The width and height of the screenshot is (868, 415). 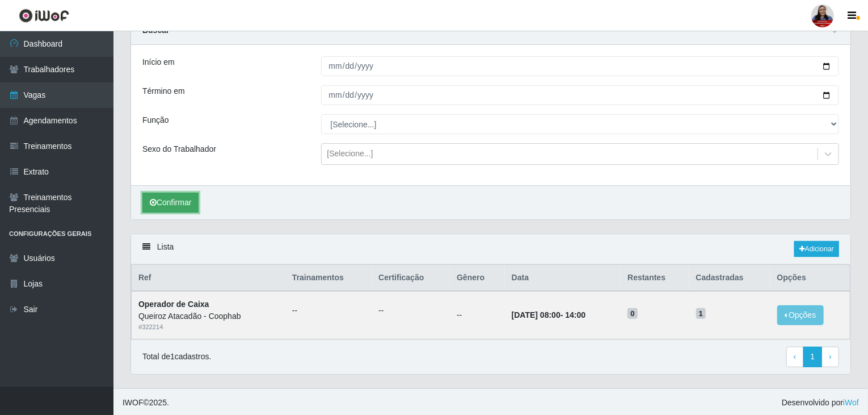 I want to click on div: [Selecione...], so click(x=350, y=154).